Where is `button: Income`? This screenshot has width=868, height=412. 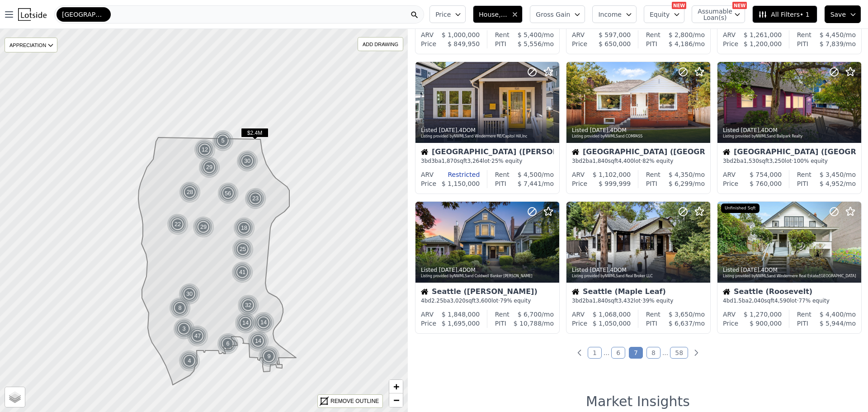
button: Income is located at coordinates (614, 14).